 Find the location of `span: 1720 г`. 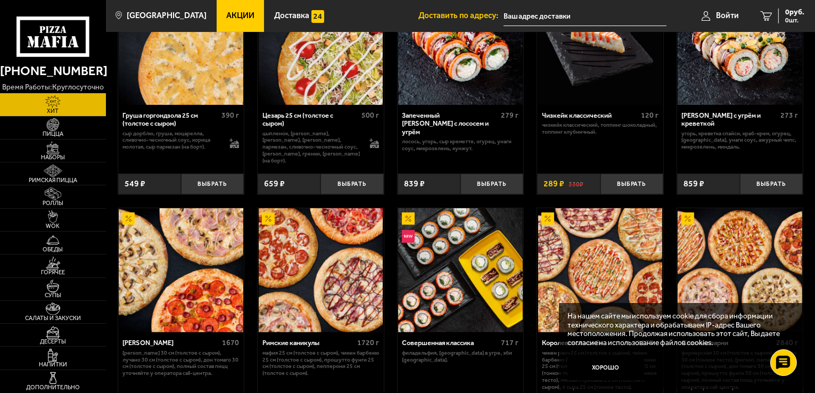

span: 1720 г is located at coordinates (368, 342).